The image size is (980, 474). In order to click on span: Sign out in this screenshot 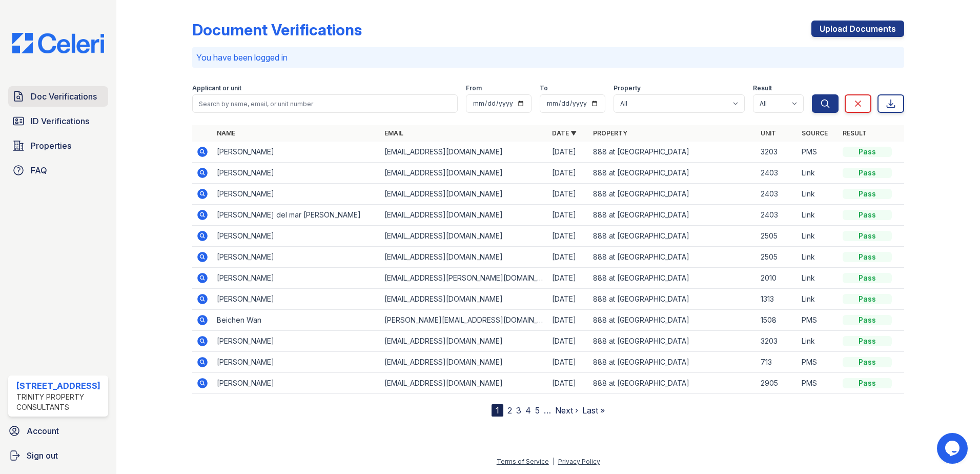, I will do `click(42, 455)`.